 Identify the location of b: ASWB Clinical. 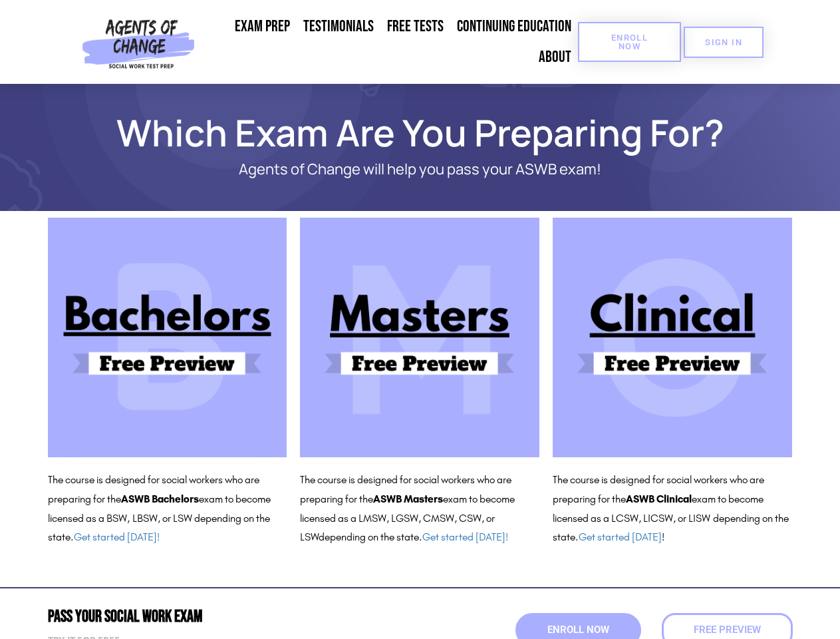
(659, 499).